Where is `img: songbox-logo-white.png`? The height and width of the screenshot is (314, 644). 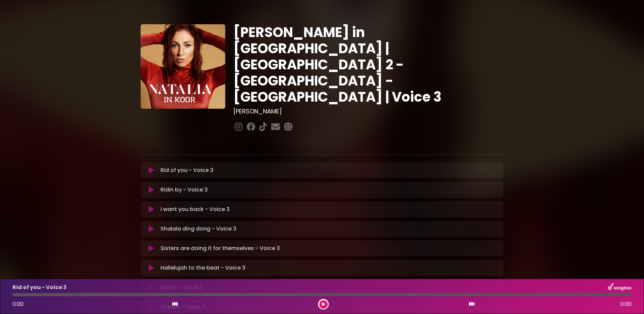
img: songbox-logo-white.png is located at coordinates (620, 288).